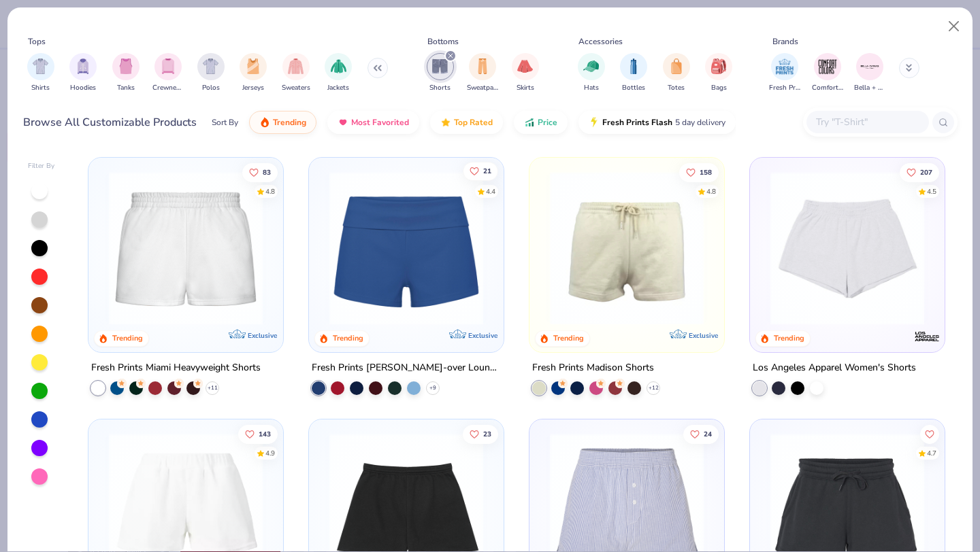  What do you see at coordinates (785, 88) in the screenshot?
I see `span: Fresh Prints` at bounding box center [785, 88].